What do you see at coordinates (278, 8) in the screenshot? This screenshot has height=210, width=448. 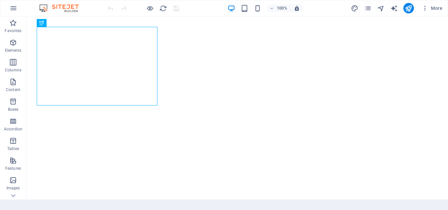 I see `button: 100%` at bounding box center [278, 8].